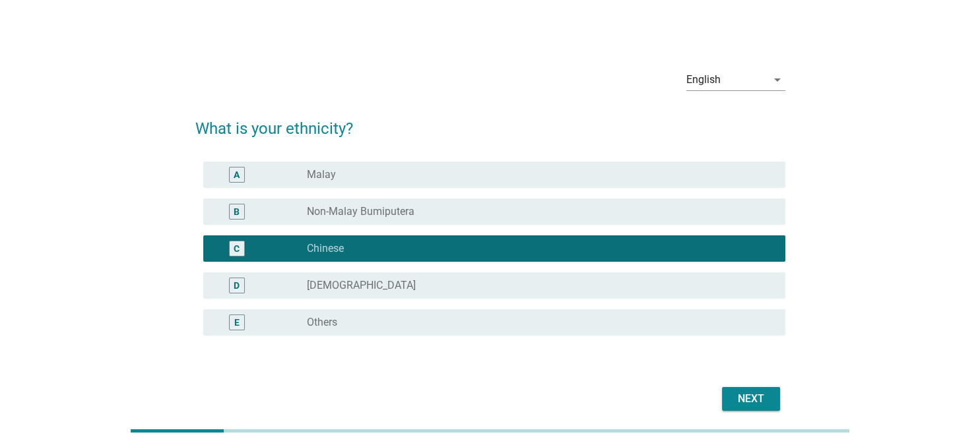 This screenshot has height=447, width=980. I want to click on div: English, so click(704, 79).